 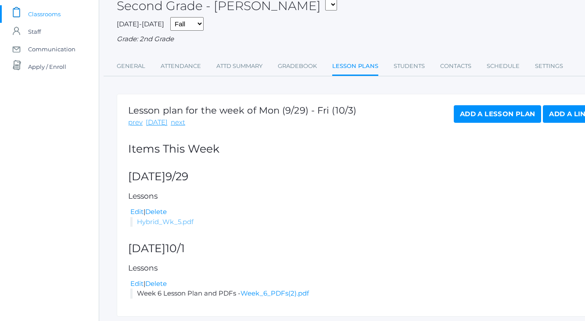 I want to click on a: Week_6_PDFs(2).pdf, so click(x=275, y=293).